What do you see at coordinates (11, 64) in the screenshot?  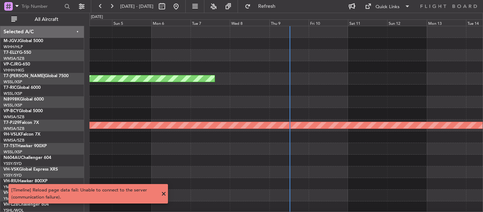 I see `span: VP-CJR` at bounding box center [11, 64].